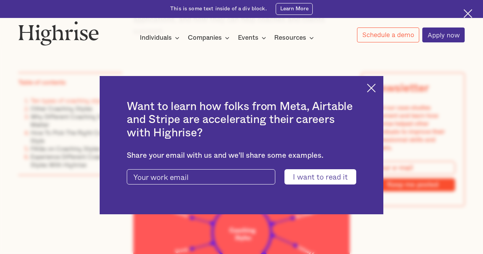 The image size is (483, 254). What do you see at coordinates (241, 155) in the screenshot?
I see `div: Share your email with us and we'll share some examples.` at bounding box center [241, 155].